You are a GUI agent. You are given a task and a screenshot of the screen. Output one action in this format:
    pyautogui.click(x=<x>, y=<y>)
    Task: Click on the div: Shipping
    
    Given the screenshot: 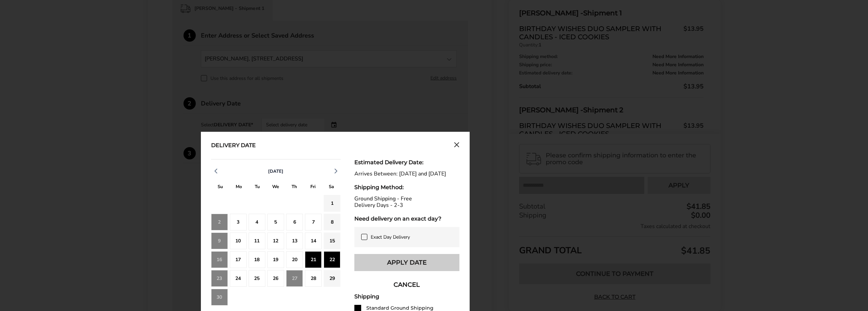 What is the action you would take?
    pyautogui.click(x=407, y=296)
    